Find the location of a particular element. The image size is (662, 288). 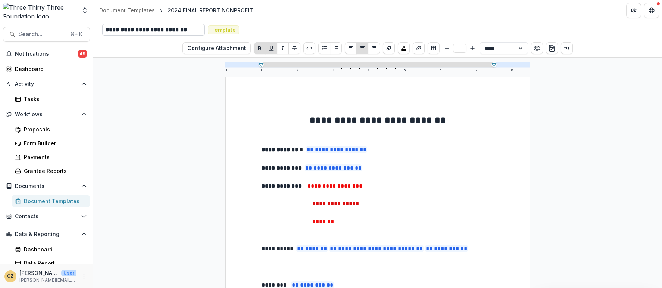

div: Christine Zachai is located at coordinates (10, 276).